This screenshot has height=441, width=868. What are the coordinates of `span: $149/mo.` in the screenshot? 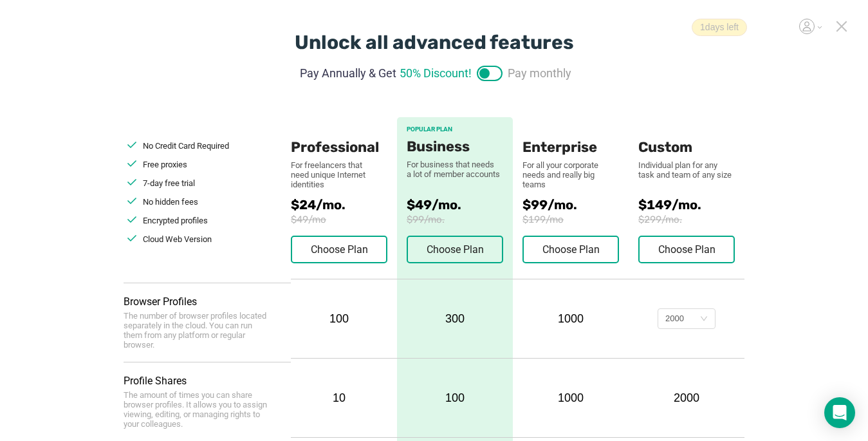 It's located at (691, 204).